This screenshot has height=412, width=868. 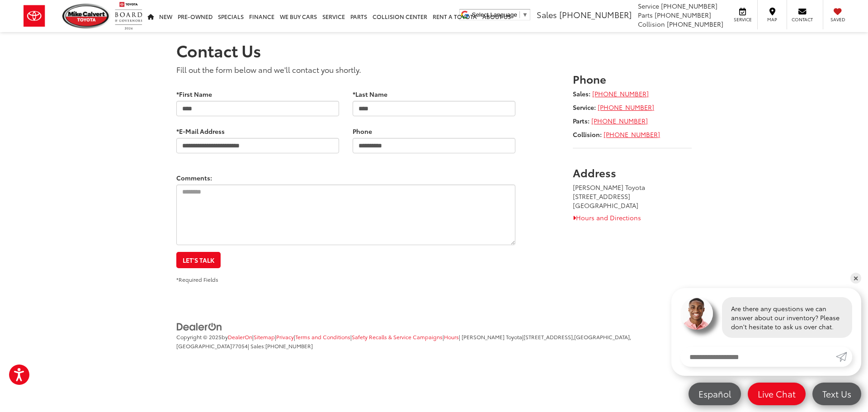 What do you see at coordinates (346, 69) in the screenshot?
I see `p: Fill out the form below and we'll contact you shortly.` at bounding box center [346, 69].